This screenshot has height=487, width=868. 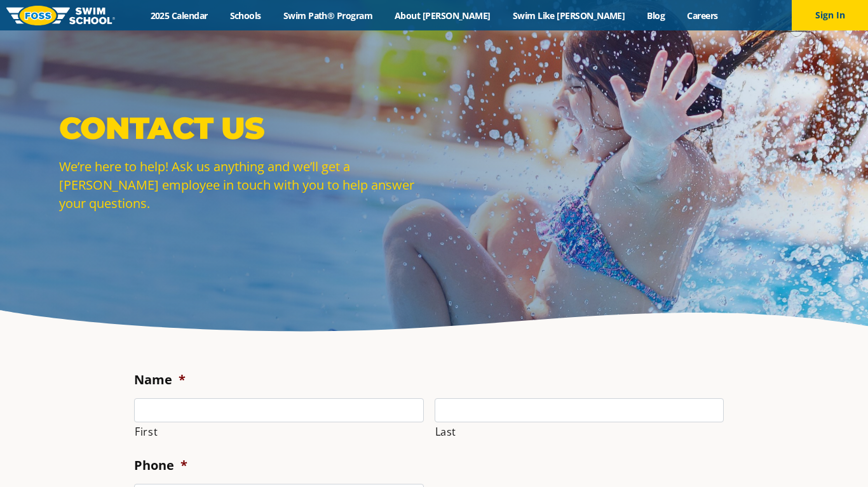 What do you see at coordinates (159, 380) in the screenshot?
I see `label: Name` at bounding box center [159, 380].